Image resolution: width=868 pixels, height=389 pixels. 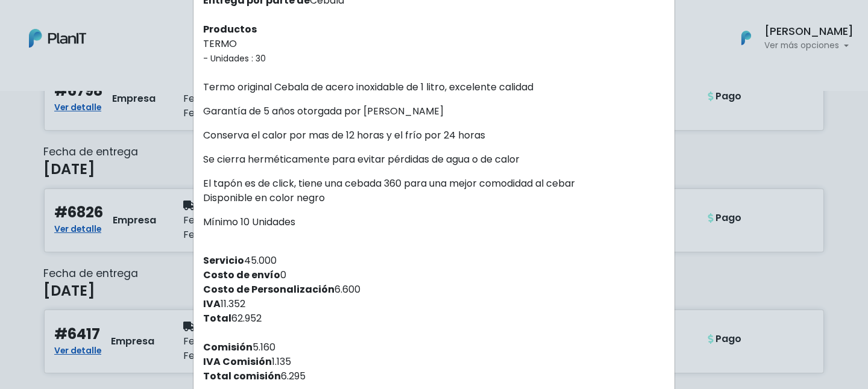 I want to click on img: tab_keywords_by_traffic_grey.svg, so click(x=133, y=75).